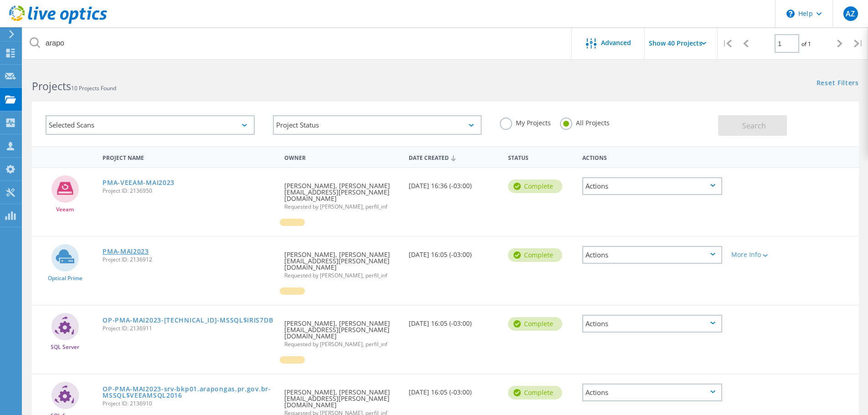 This screenshot has width=868, height=415. Describe the element at coordinates (150, 124) in the screenshot. I see `div: Selected Scans` at that location.